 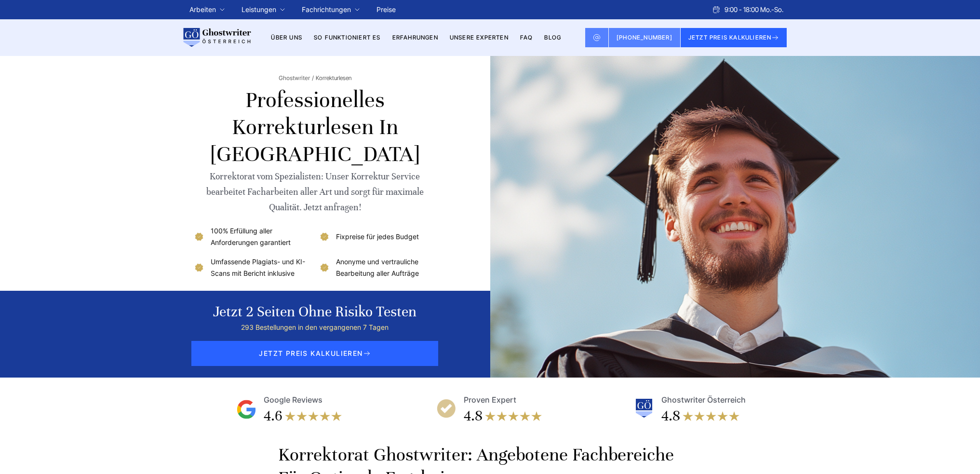 I want to click on img: Schedule, so click(x=717, y=9).